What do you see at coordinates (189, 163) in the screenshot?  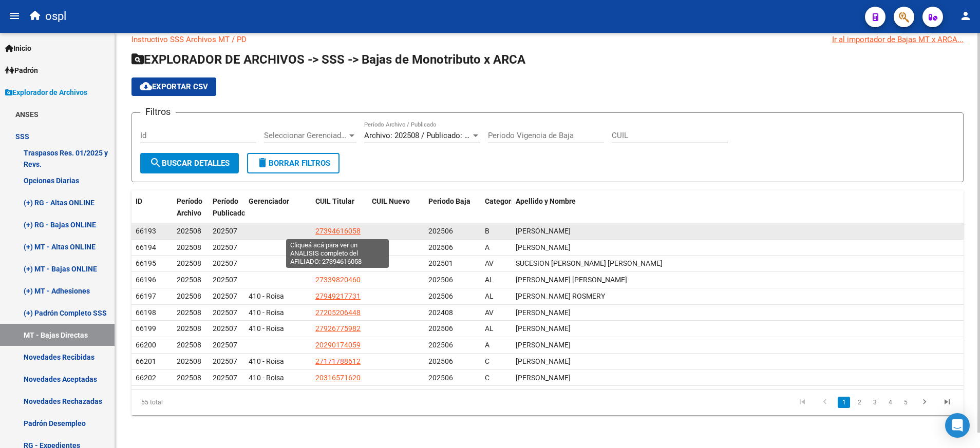 I see `button: Buscar Detalles` at bounding box center [189, 163].